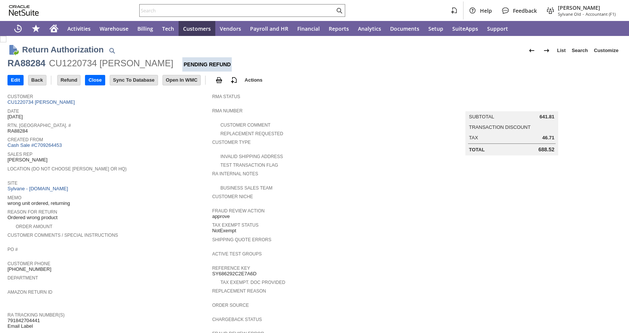 The width and height of the screenshot is (629, 333). What do you see at coordinates (181, 80) in the screenshot?
I see `input: Open In WMC` at bounding box center [181, 80].